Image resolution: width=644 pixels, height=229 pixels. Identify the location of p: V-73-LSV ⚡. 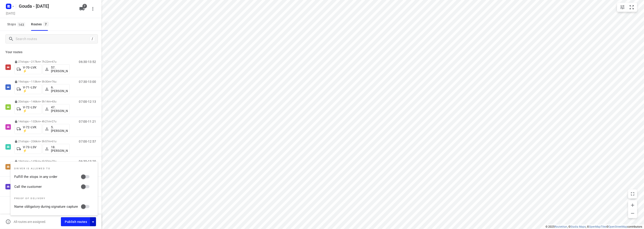
(31, 149).